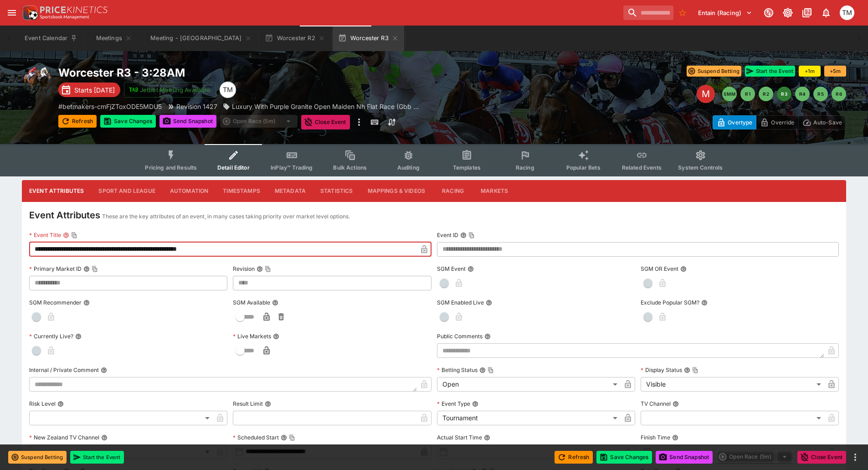 The image size is (868, 470). Describe the element at coordinates (768, 13) in the screenshot. I see `button: Connected to PK` at that location.